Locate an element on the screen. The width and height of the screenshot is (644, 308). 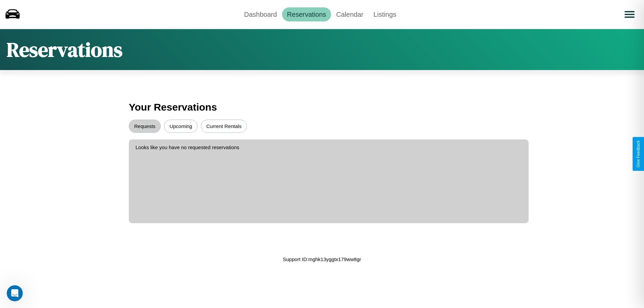
button: Current Rentals is located at coordinates (223, 126).